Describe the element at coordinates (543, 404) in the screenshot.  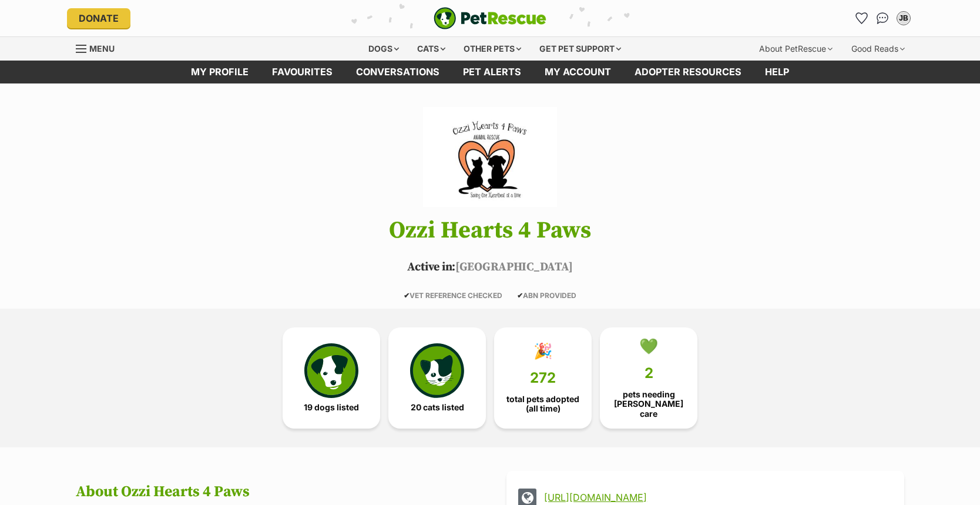
I see `span: total pets adopted (all time)` at that location.